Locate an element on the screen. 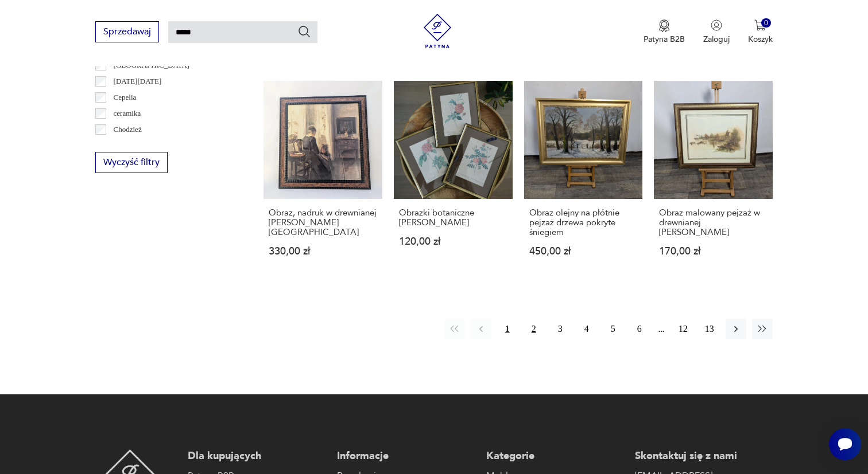  div: 0 is located at coordinates (765, 23).